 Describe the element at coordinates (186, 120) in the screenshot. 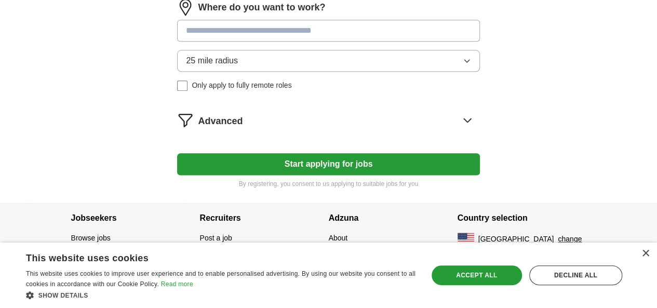

I see `img: filter` at that location.